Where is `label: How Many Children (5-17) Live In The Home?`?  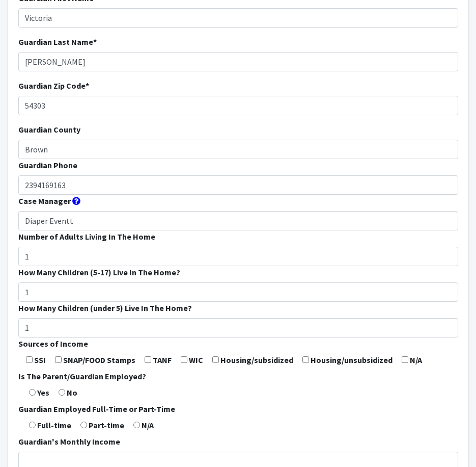
label: How Many Children (5-17) Live In The Home? is located at coordinates (100, 272).